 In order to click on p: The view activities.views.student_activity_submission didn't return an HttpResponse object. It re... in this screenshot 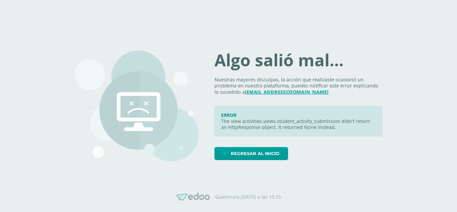, I will do `click(299, 124)`.